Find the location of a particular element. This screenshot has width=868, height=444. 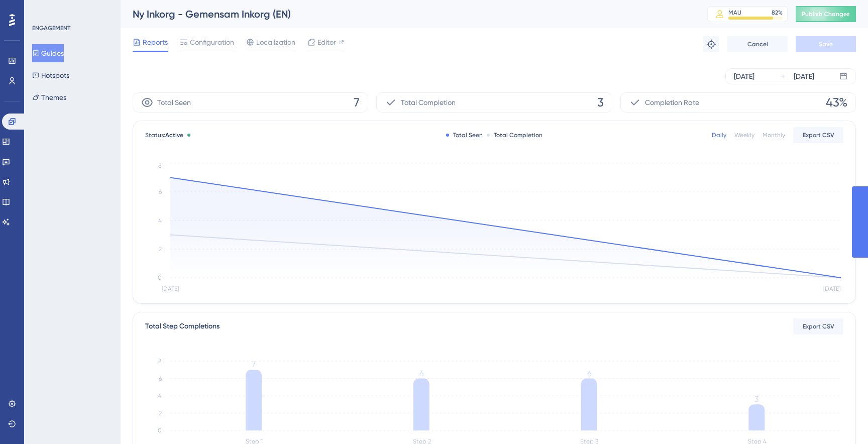

div: Monthly is located at coordinates (774, 135).